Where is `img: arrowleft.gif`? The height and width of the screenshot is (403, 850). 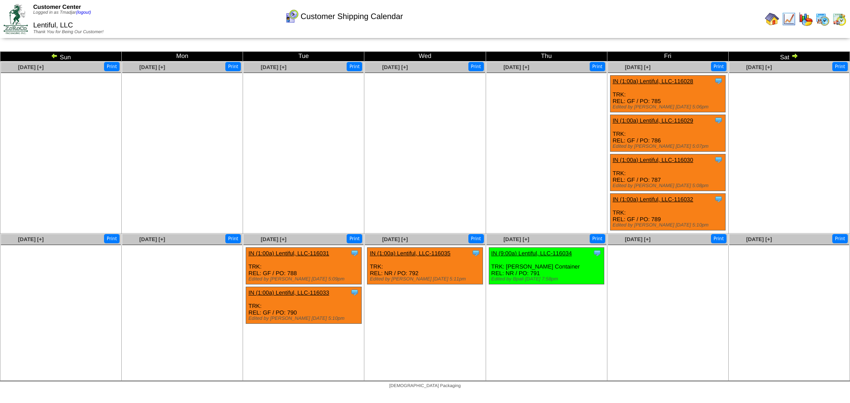 img: arrowleft.gif is located at coordinates (54, 56).